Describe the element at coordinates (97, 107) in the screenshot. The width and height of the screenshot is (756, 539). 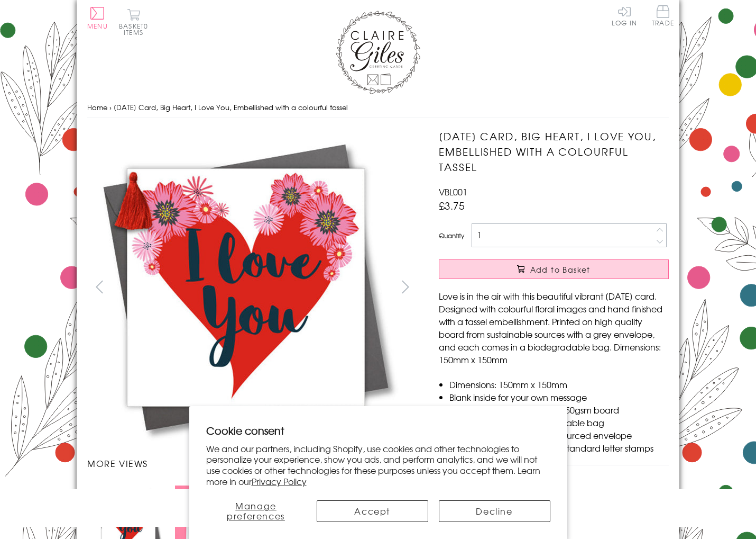
I see `a: Home` at that location.